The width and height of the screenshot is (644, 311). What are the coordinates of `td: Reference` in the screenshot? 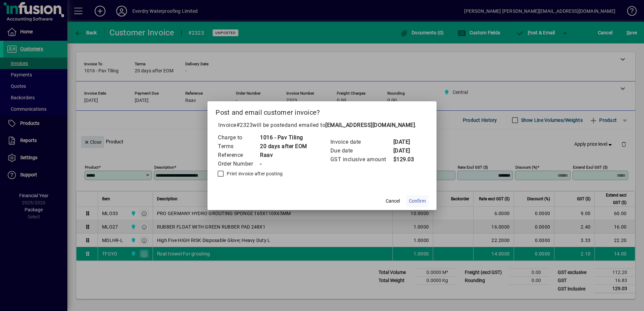 It's located at (238, 155).